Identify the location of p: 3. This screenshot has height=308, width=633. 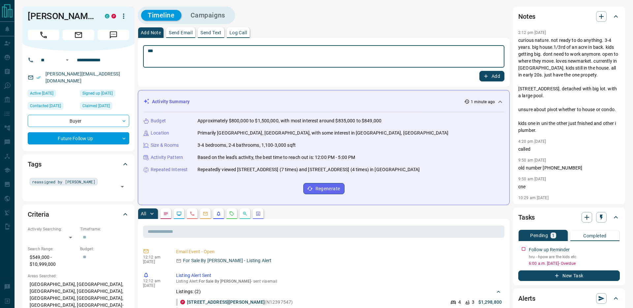
(473, 302).